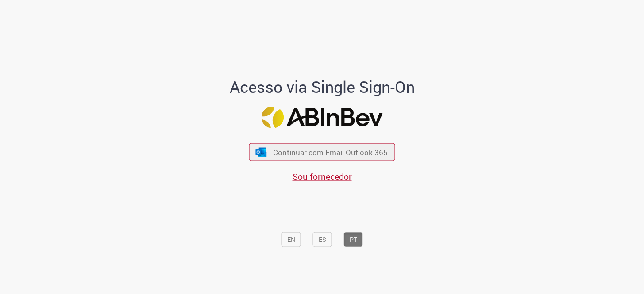 The width and height of the screenshot is (644, 294). I want to click on span: Continuar com Email Outlook 365, so click(330, 152).